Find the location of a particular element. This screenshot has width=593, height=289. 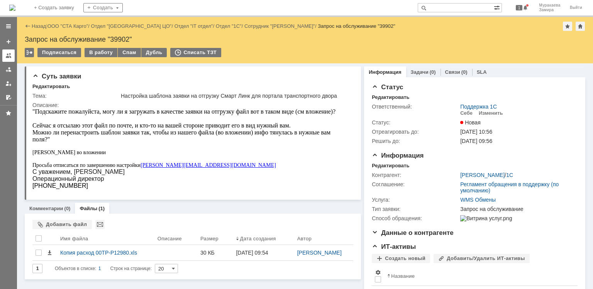

span: 1 is located at coordinates (519, 8).